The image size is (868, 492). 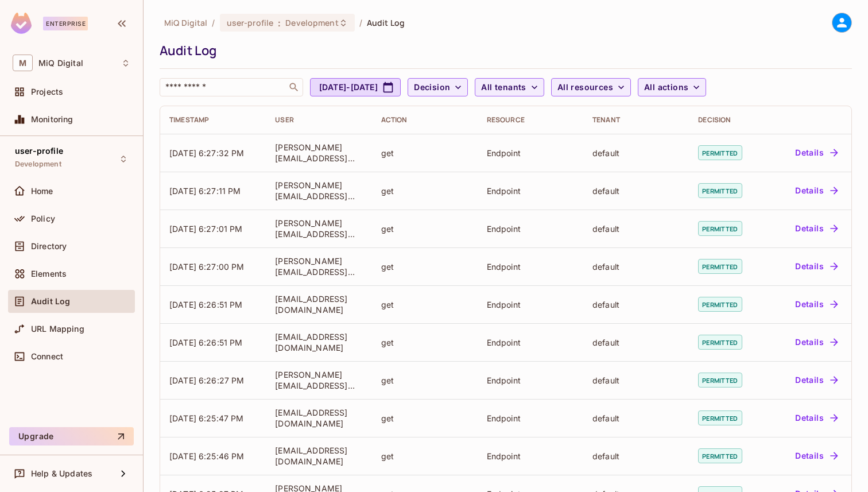 I want to click on button: Decision, so click(x=437, y=88).